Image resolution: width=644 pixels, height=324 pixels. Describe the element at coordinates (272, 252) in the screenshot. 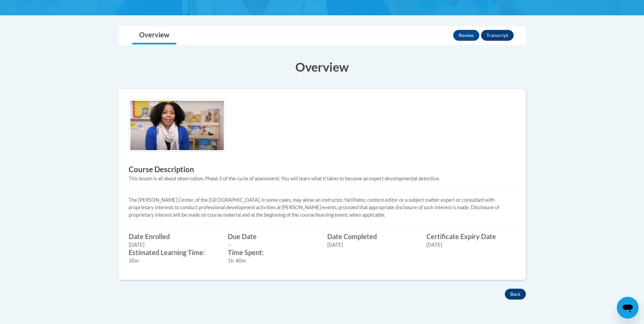

I see `label: Time Spent:` at that location.